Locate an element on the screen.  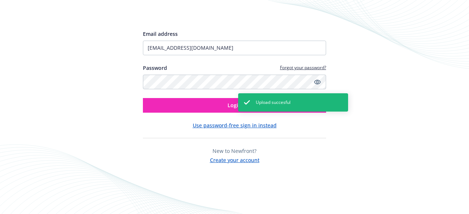
span: New to Newfront? is located at coordinates (234, 151).